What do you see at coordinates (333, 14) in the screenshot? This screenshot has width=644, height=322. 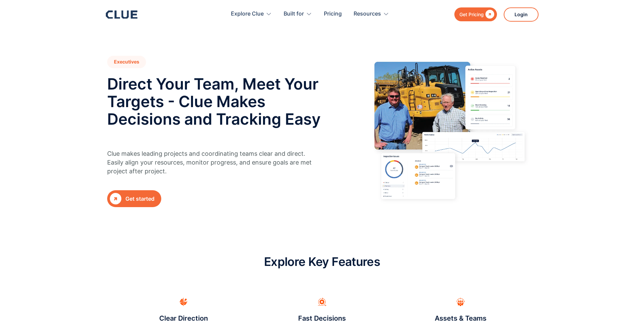 I see `a: Pricing` at bounding box center [333, 14].